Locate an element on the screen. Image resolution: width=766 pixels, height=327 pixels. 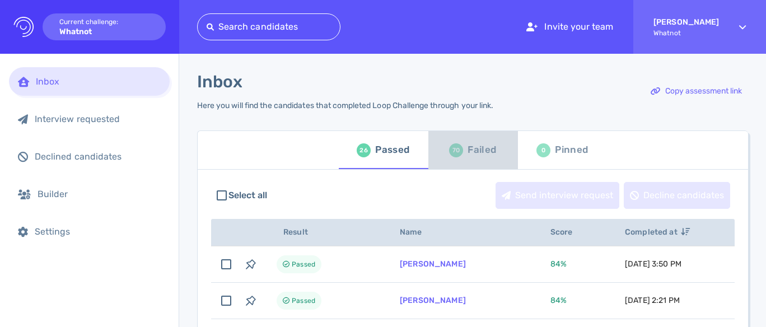
div: Copy assessment link is located at coordinates (696, 91).